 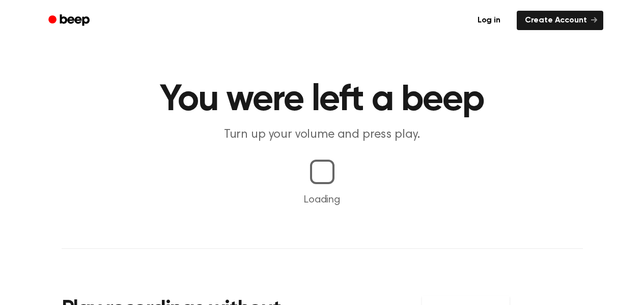 What do you see at coordinates (488, 20) in the screenshot?
I see `a: Log in` at bounding box center [488, 20].